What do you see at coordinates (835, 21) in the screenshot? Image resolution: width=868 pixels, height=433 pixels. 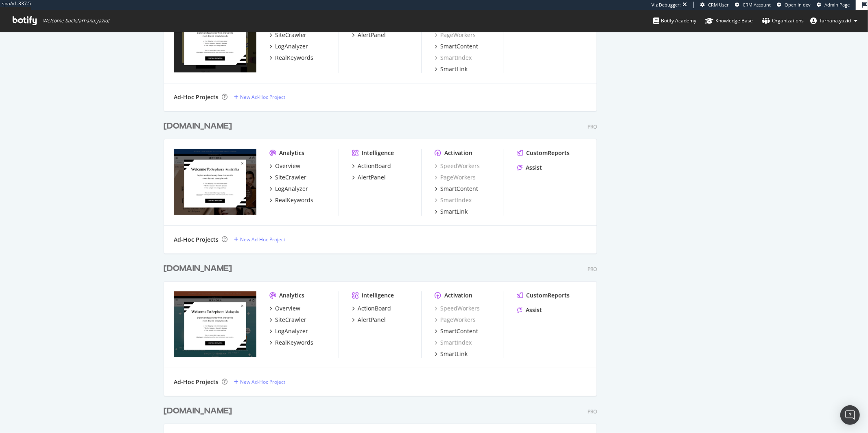 I see `span: farhana.yazid` at bounding box center [835, 21].